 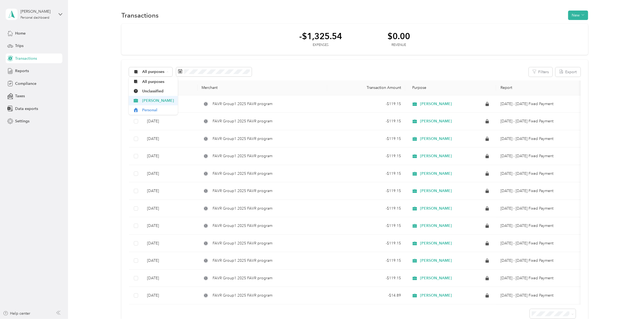 I want to click on span: Compliance, so click(x=25, y=84).